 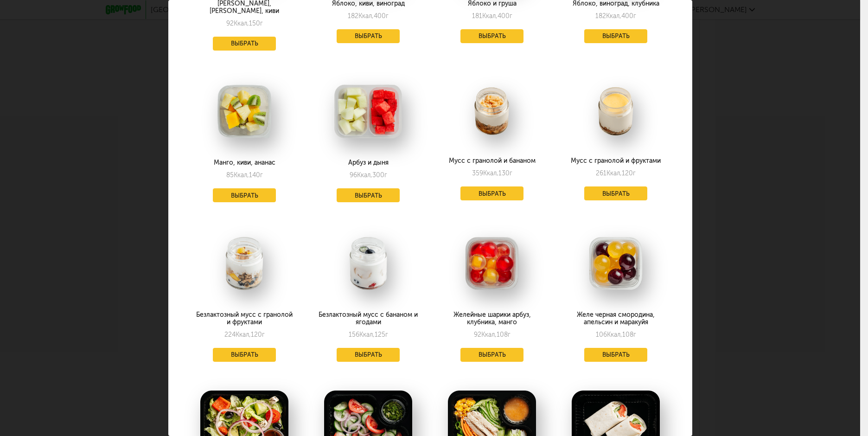 What do you see at coordinates (368, 175) in the screenshot?
I see `div: 96 300` at bounding box center [368, 175].